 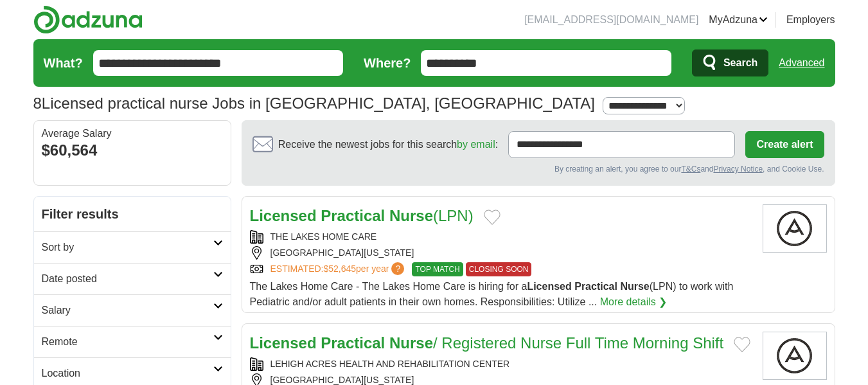 I want to click on span: Receive the newest jobs for this search :, so click(x=388, y=145).